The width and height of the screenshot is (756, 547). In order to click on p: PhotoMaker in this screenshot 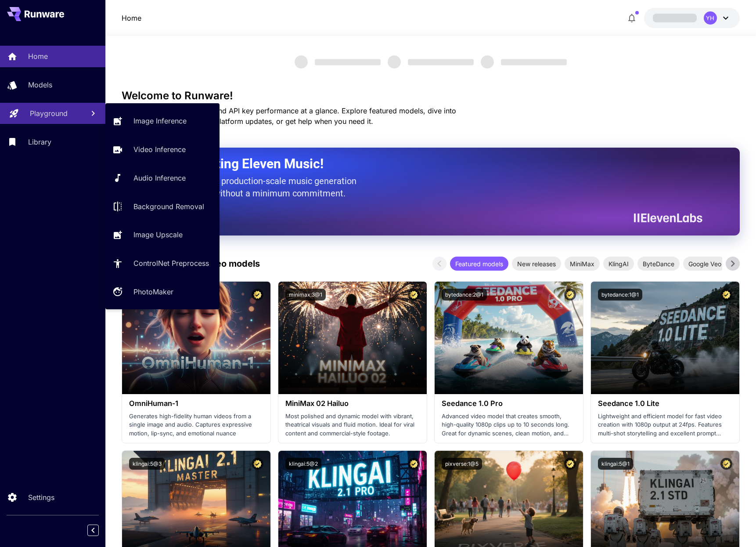, I will do `click(153, 291)`.